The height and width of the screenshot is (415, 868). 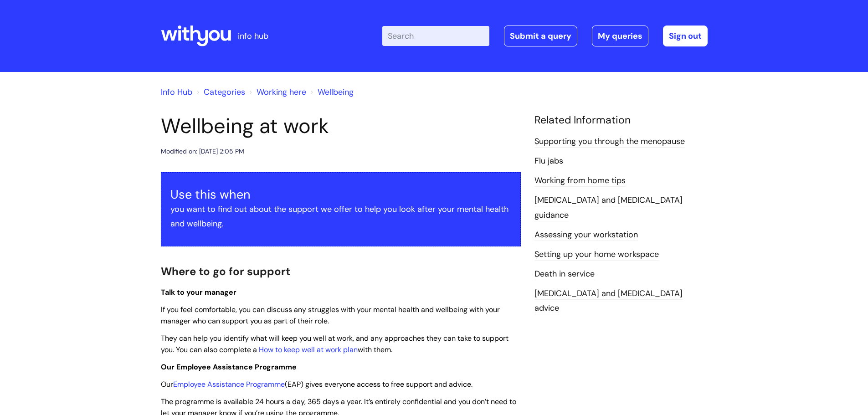 I want to click on span: Our (EAP) gives everyone access to free support and advice., so click(x=317, y=384).